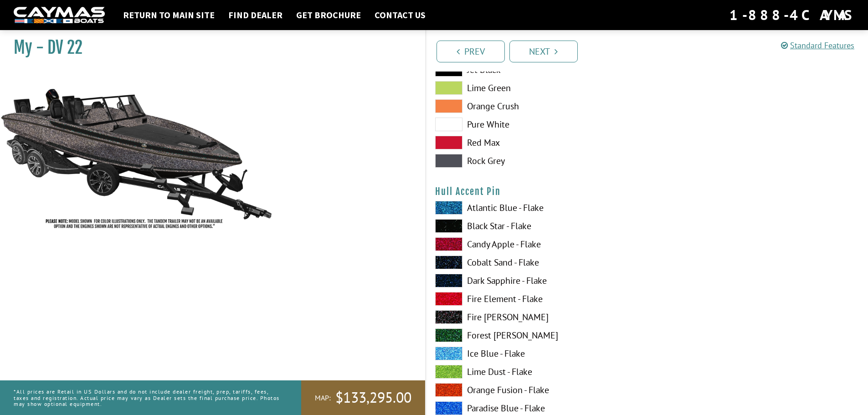 The width and height of the screenshot is (868, 415). I want to click on a: MAP:$133,295.00, so click(363, 398).